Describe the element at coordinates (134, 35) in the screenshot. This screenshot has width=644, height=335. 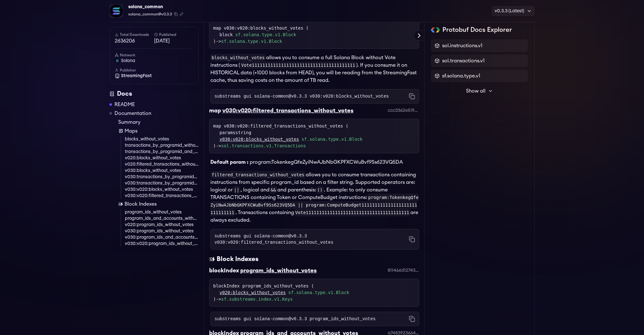
I see `h6: Total Downloads` at that location.